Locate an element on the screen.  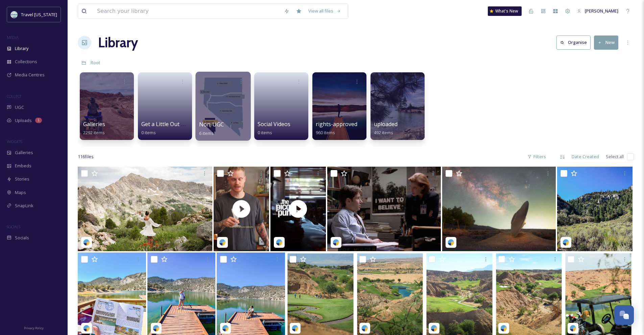
div: Date Created is located at coordinates (585, 157).